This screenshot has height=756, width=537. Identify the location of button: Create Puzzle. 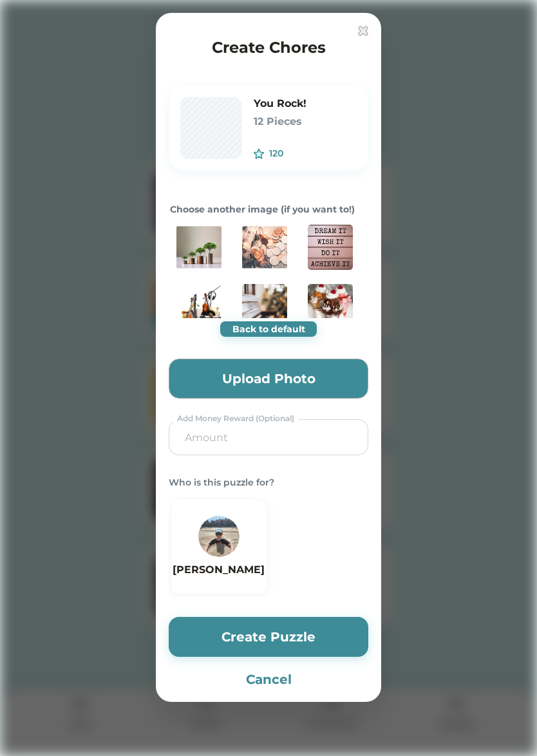
(268, 637).